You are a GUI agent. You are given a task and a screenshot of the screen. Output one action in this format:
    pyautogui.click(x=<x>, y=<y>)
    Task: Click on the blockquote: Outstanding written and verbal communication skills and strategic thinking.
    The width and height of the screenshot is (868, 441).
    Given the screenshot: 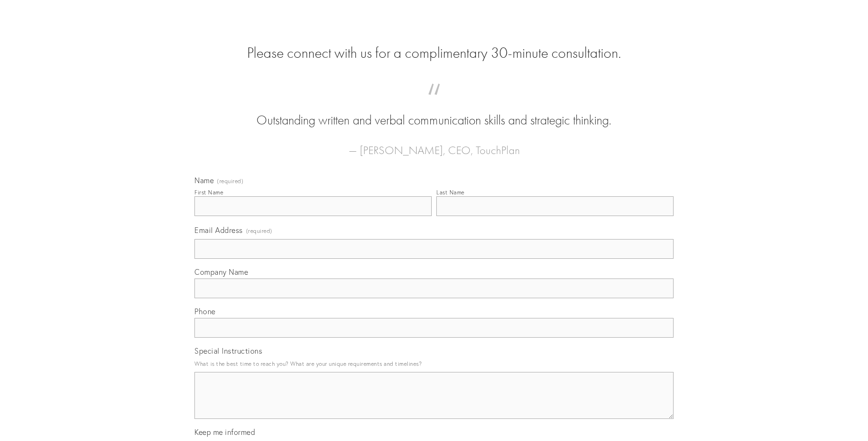 What is the action you would take?
    pyautogui.click(x=434, y=111)
    